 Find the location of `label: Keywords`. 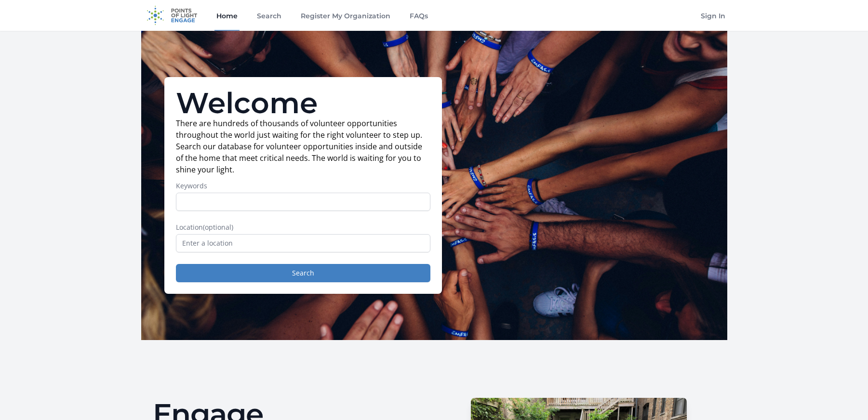

label: Keywords is located at coordinates (303, 186).